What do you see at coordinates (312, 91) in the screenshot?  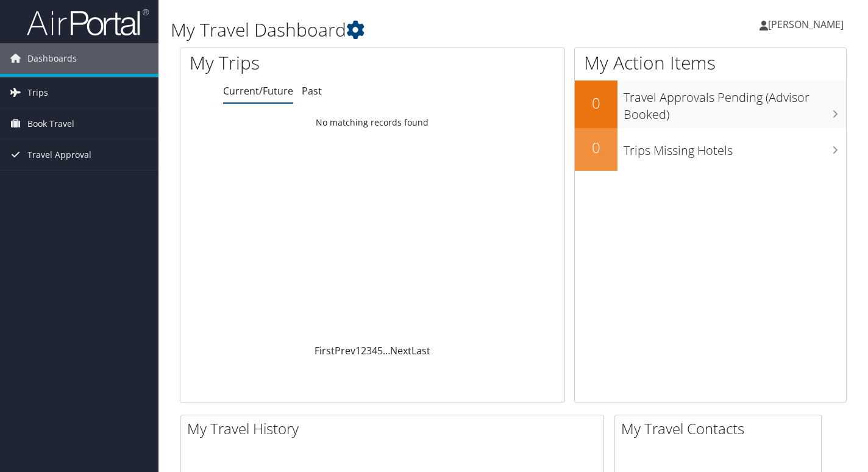 I see `a: Past` at bounding box center [312, 91].